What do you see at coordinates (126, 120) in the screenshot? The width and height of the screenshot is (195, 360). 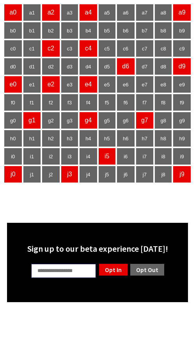 I see `td: g6` at bounding box center [126, 120].